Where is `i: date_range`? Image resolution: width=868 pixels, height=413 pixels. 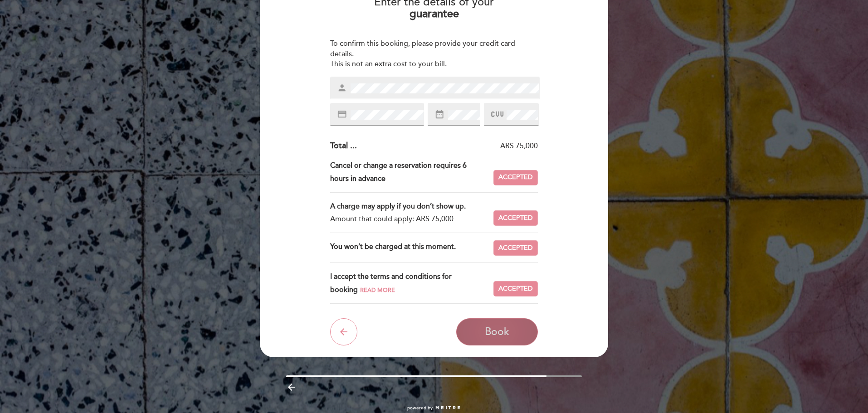
i: date_range is located at coordinates (440, 114).